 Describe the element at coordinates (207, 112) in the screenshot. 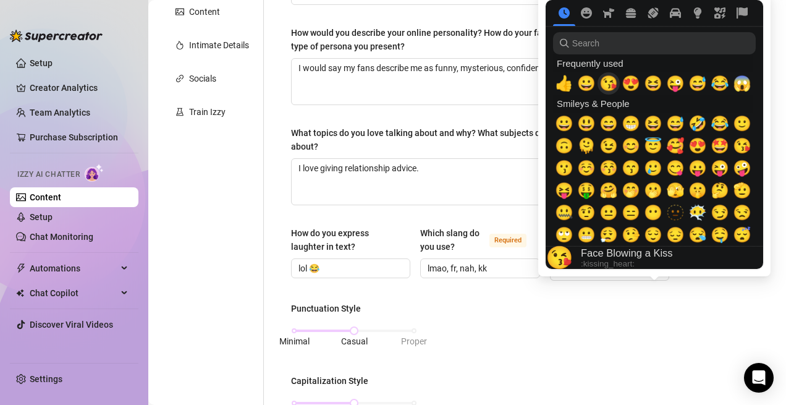

I see `div: Train Izzy` at that location.